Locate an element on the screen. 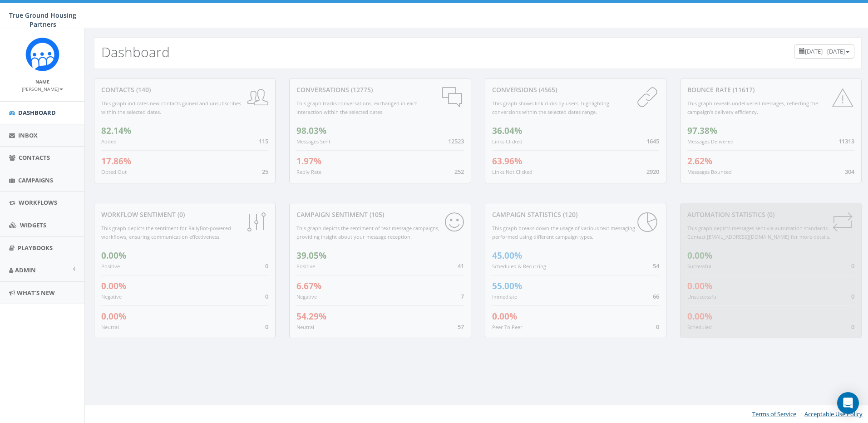 This screenshot has height=423, width=868. span: 2.62% is located at coordinates (700, 161).